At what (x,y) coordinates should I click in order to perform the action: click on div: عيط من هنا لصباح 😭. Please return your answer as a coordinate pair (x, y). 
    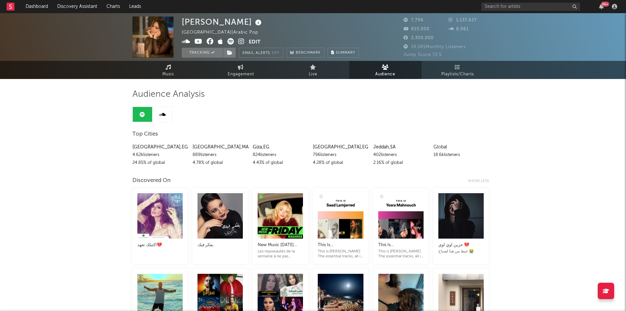
    Looking at the image, I should click on (461, 251).